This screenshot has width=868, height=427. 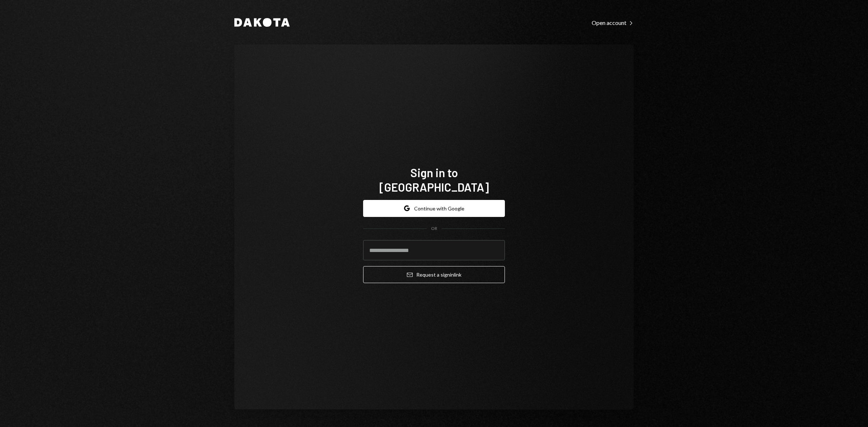 What do you see at coordinates (434, 274) in the screenshot?
I see `button: Request a signinlink` at bounding box center [434, 274].